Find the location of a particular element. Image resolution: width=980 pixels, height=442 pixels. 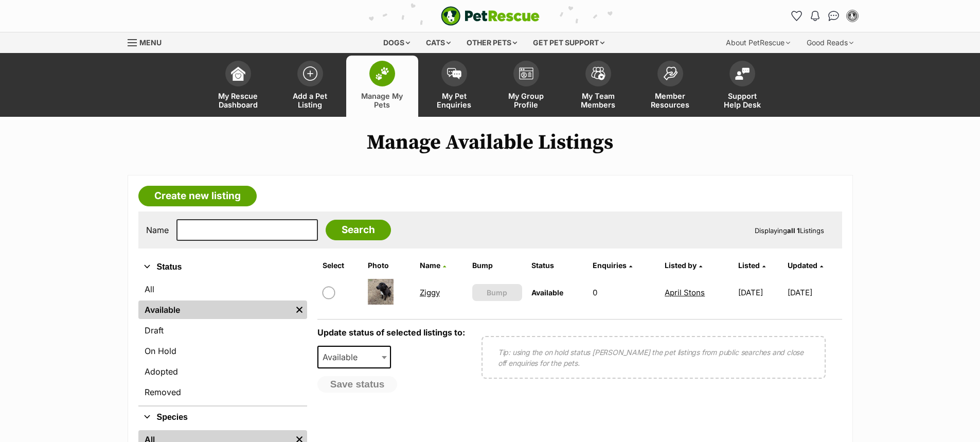

div: Good Reads is located at coordinates (830, 42).